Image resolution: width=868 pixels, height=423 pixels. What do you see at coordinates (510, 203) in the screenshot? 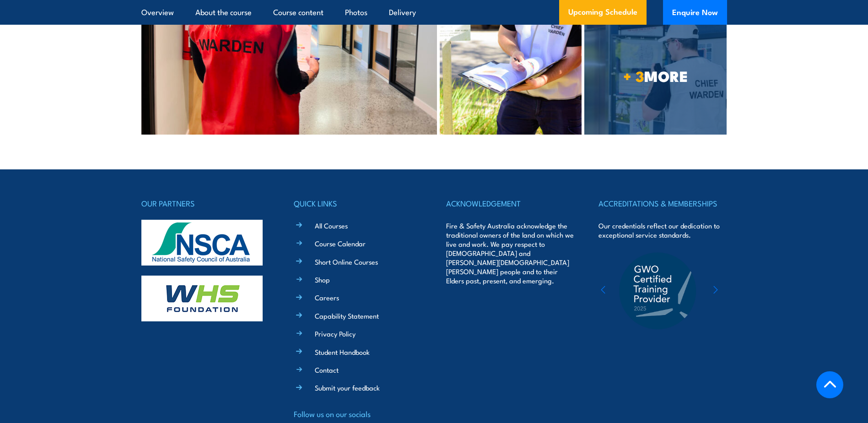
I see `h4: ACKNOWLEDGEMENT` at bounding box center [510, 203].